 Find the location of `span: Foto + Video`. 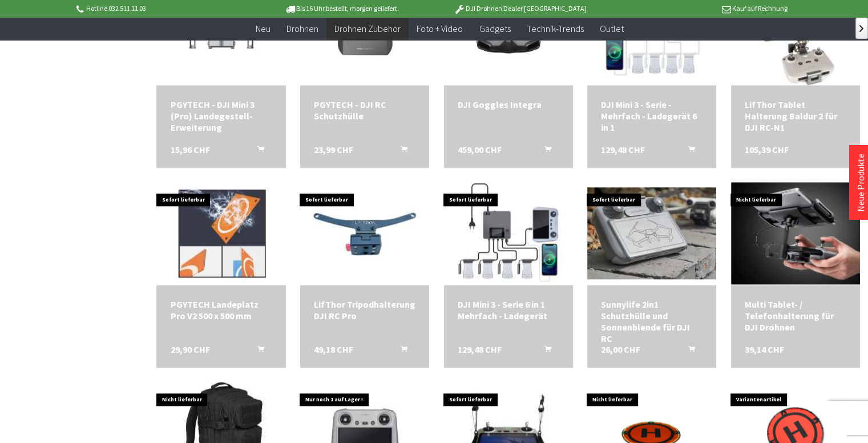

span: Foto + Video is located at coordinates (439, 28).